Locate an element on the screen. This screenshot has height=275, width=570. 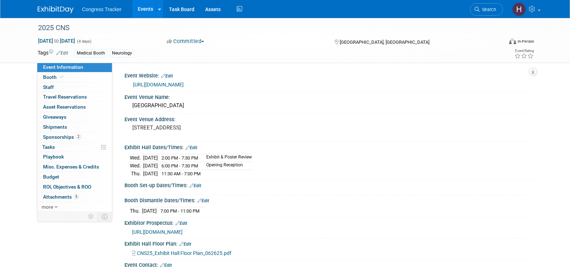
div: Booth Set-up Dates/Times: is located at coordinates (329, 185).